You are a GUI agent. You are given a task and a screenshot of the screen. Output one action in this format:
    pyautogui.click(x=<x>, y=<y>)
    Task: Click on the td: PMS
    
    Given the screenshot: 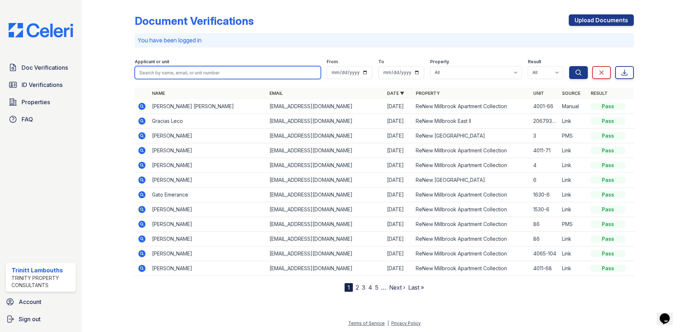 What is the action you would take?
    pyautogui.click(x=574, y=136)
    